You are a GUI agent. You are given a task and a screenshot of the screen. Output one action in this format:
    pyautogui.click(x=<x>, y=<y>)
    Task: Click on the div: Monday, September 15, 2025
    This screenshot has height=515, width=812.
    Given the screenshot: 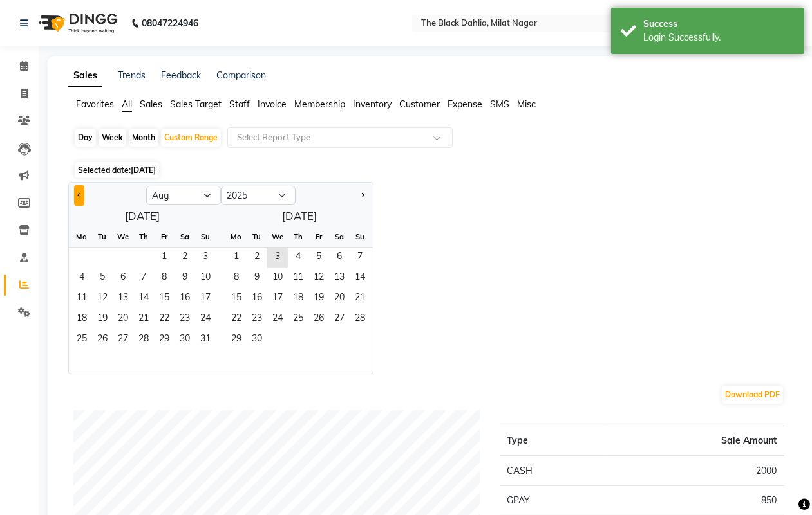 What is the action you would take?
    pyautogui.click(x=236, y=299)
    